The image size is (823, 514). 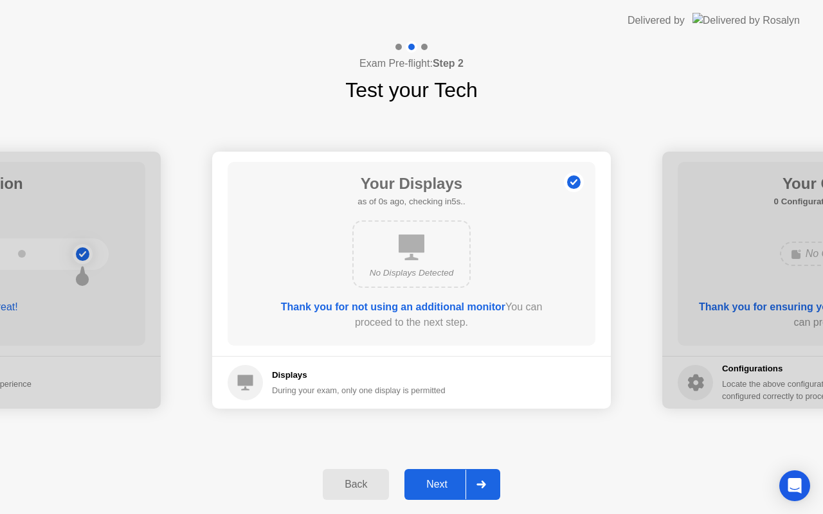 I want to click on h1: Your Displays, so click(x=411, y=184).